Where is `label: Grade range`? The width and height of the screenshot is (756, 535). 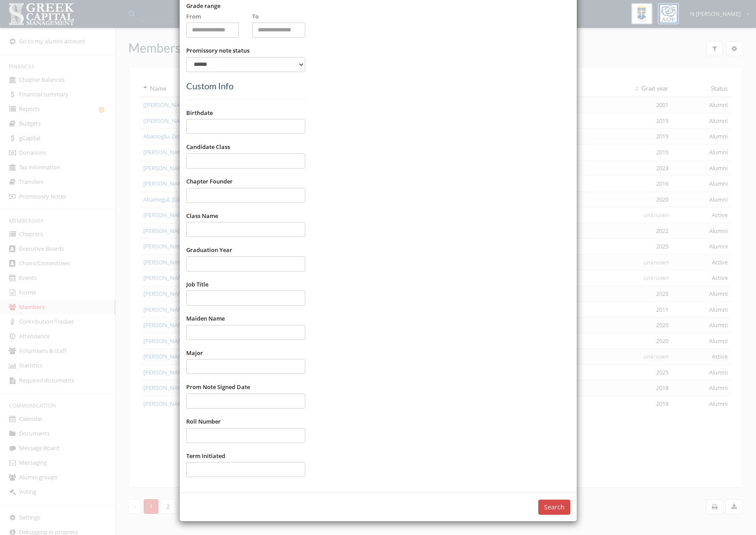 label: Grade range is located at coordinates (203, 6).